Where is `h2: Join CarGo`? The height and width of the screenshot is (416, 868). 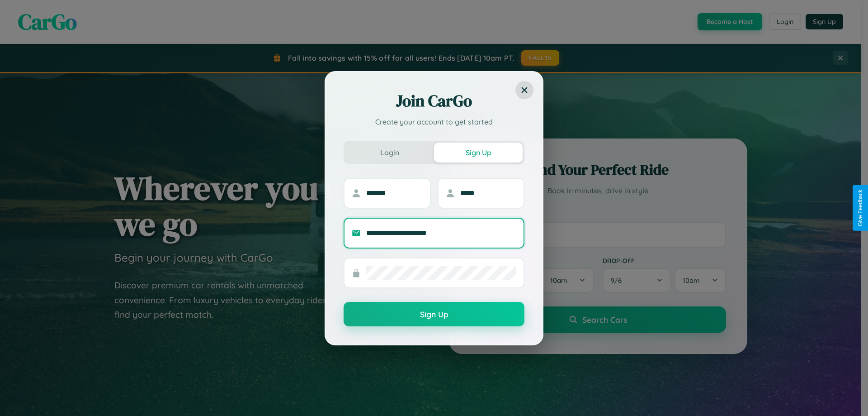
h2: Join CarGo is located at coordinates (434, 101).